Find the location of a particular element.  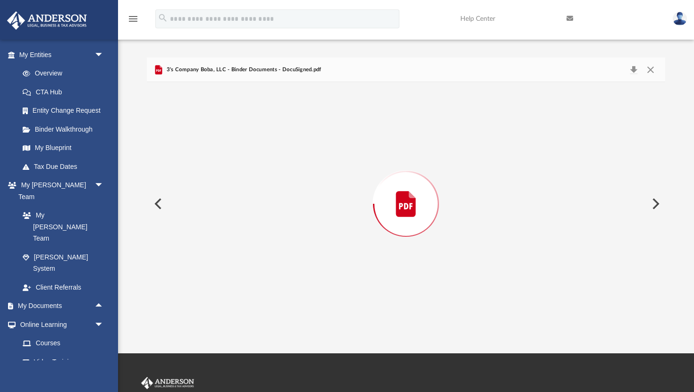

span: arrow_drop_up is located at coordinates (104, 306).